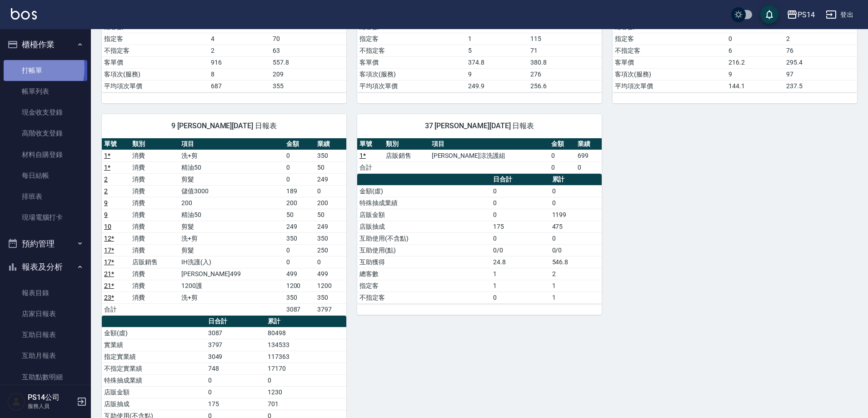 This screenshot has height=418, width=868. I want to click on a: 10, so click(108, 226).